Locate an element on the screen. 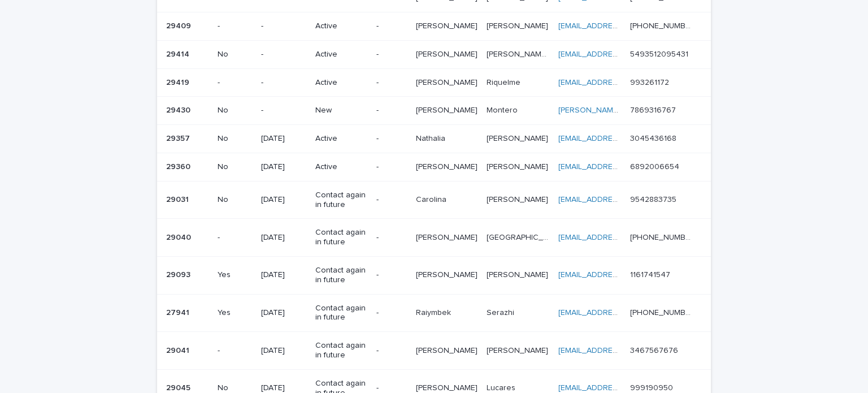 This screenshot has height=393, width=868. p: 5493512095431 is located at coordinates (660, 53).